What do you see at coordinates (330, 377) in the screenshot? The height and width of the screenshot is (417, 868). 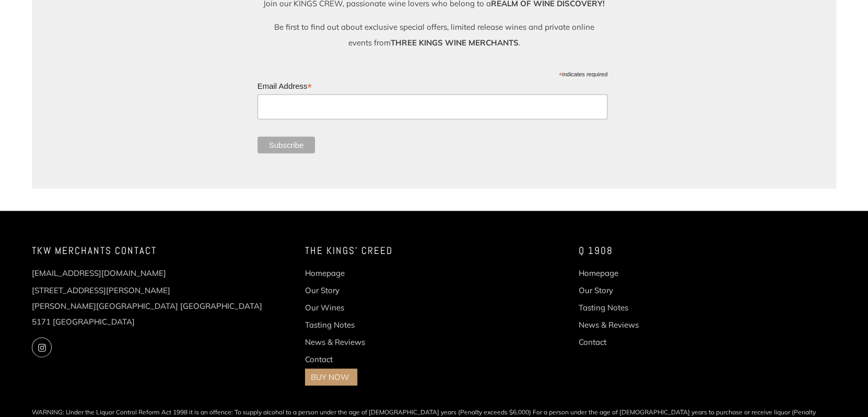 I see `a: BUY NOW` at bounding box center [330, 377].